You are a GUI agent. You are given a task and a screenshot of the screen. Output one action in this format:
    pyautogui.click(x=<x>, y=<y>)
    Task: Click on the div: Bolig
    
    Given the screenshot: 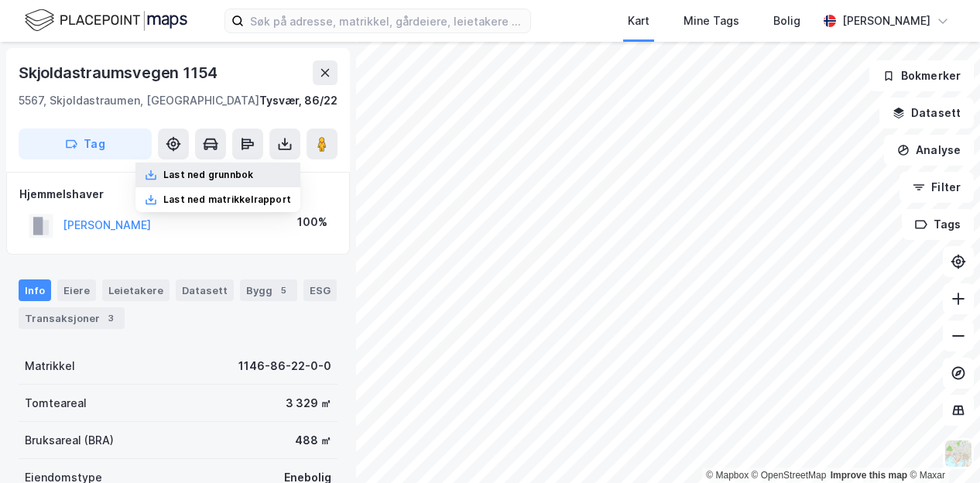 What is the action you would take?
    pyautogui.click(x=786, y=21)
    